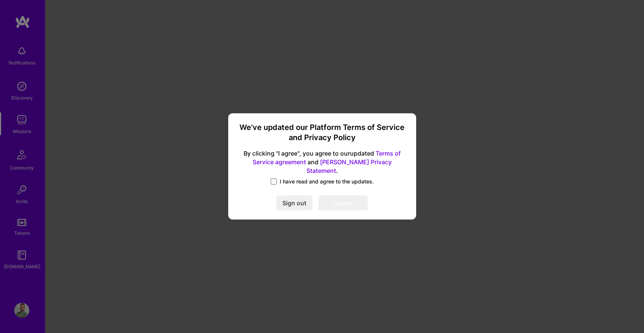 This screenshot has height=333, width=644. I want to click on h3: We’ve updated our Platform Terms of Service and Privacy Policy, so click(322, 133).